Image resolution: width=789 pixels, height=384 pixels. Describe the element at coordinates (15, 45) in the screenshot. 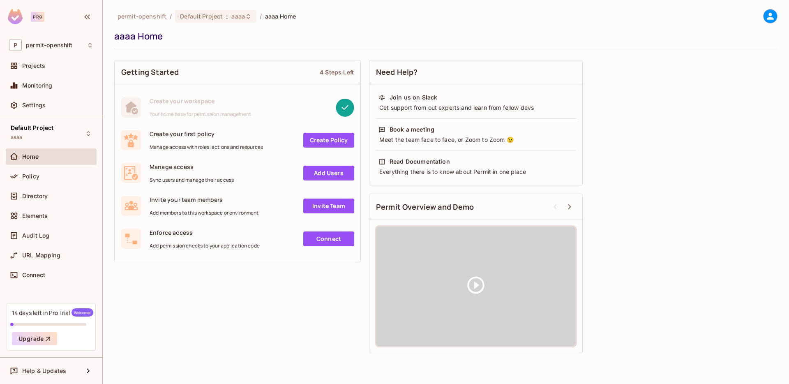

I see `span: P` at that location.